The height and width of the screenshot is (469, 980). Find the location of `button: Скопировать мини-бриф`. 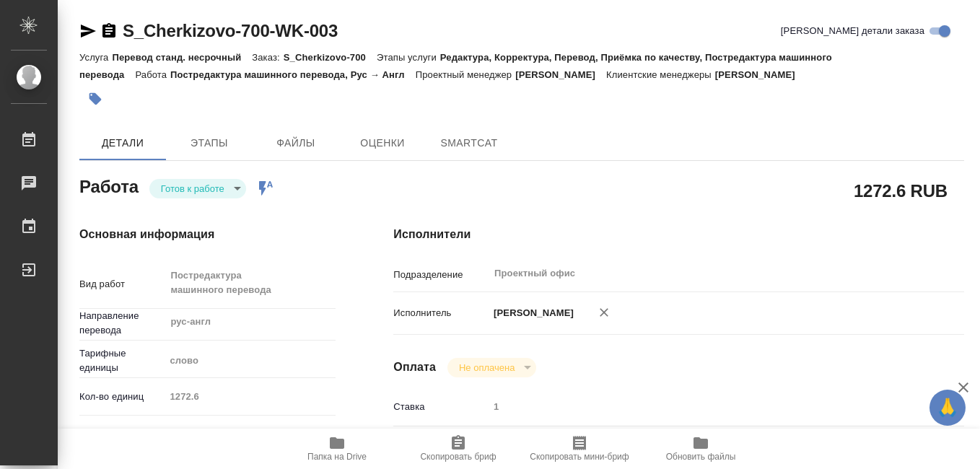

button: Скопировать мини-бриф is located at coordinates (580, 448).